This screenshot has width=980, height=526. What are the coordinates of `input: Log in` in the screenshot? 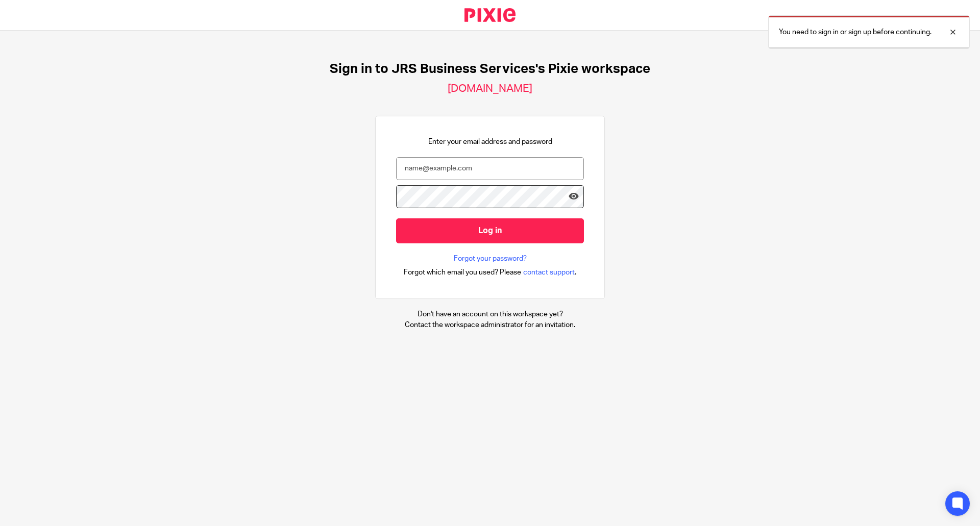 It's located at (490, 231).